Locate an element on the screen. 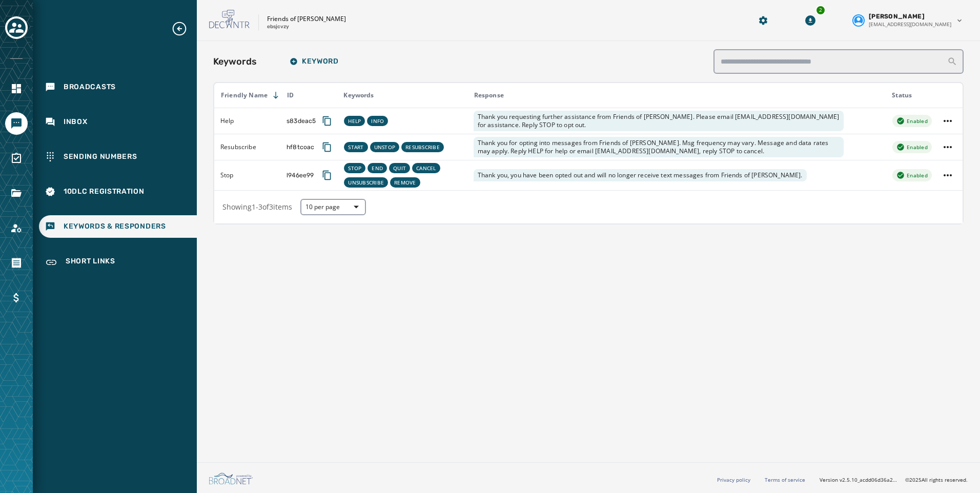 The width and height of the screenshot is (980, 493). p: ebsjcvzy is located at coordinates (277, 27).